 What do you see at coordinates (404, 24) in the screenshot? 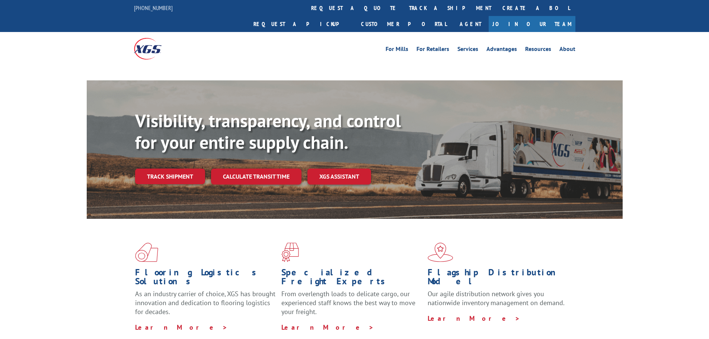
I see `a: Customer Portal` at bounding box center [404, 24].